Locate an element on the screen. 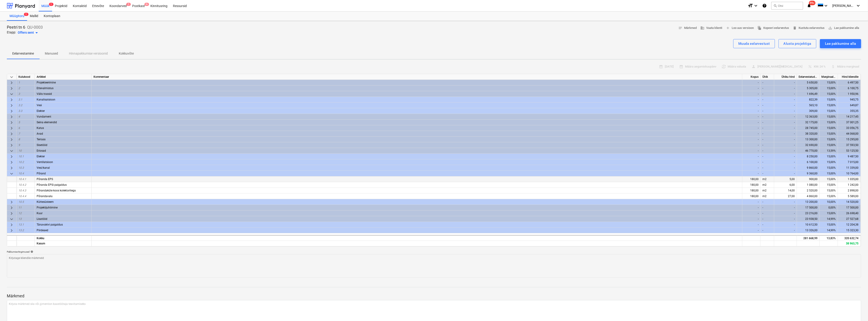  div: 44 068,00 is located at coordinates (850, 134).